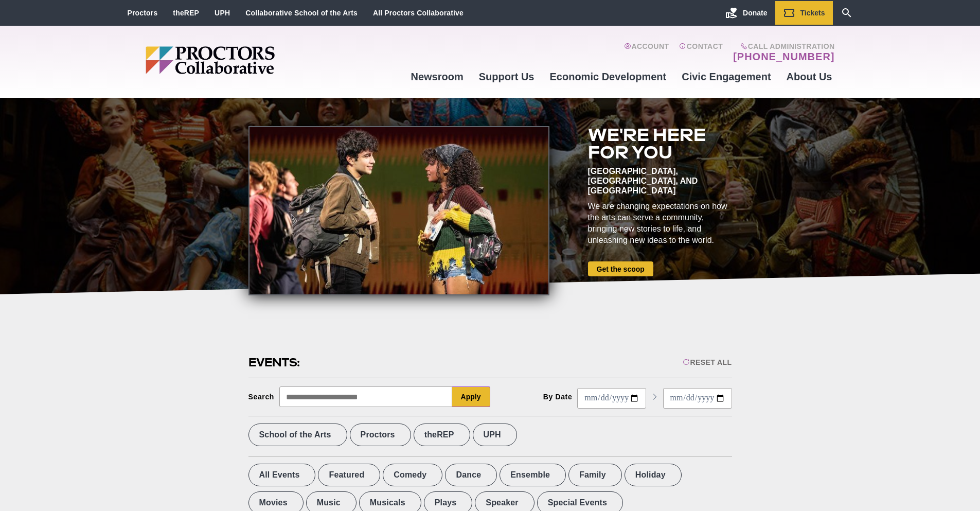 This screenshot has height=511, width=980. Describe the element at coordinates (754, 13) in the screenshot. I see `span: Donate` at that location.